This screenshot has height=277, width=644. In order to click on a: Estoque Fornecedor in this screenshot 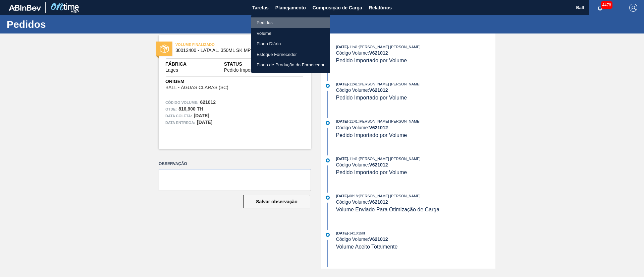, I will do `click(290, 55)`.